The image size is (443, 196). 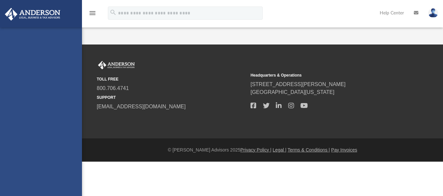 What do you see at coordinates (92, 15) in the screenshot?
I see `a: menu` at bounding box center [92, 15].